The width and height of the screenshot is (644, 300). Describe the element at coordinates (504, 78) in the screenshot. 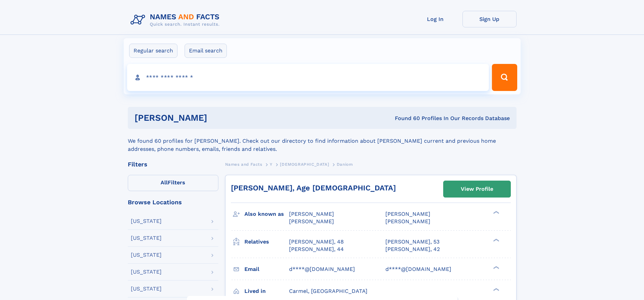

I see `button: Search Button` at that location.